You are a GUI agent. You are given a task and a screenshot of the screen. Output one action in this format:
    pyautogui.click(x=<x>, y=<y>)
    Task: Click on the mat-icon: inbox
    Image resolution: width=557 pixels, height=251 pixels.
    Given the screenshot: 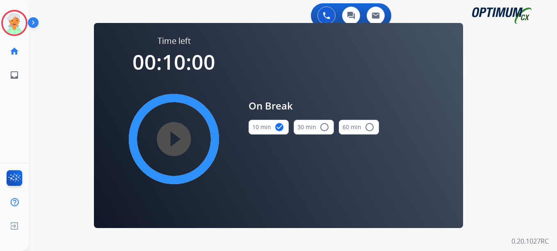 What is the action you would take?
    pyautogui.click(x=14, y=75)
    